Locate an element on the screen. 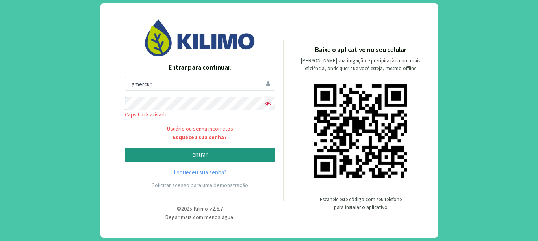  p: Baixe o aplicativo no seu celular is located at coordinates (361, 50).